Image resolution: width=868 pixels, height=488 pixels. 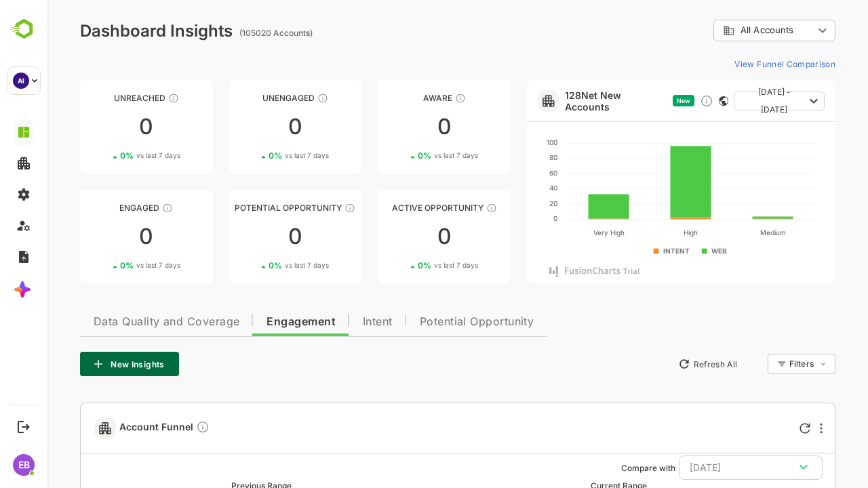 What do you see at coordinates (99, 98) in the screenshot?
I see `div: Unreached` at bounding box center [99, 98].